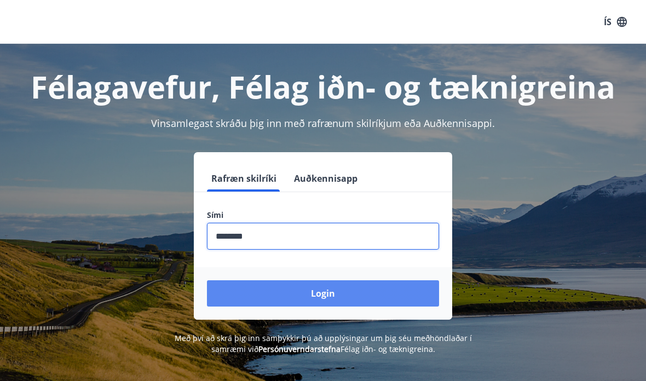 This screenshot has height=381, width=646. Describe the element at coordinates (244, 178) in the screenshot. I see `button: Rafræn skilríki` at that location.